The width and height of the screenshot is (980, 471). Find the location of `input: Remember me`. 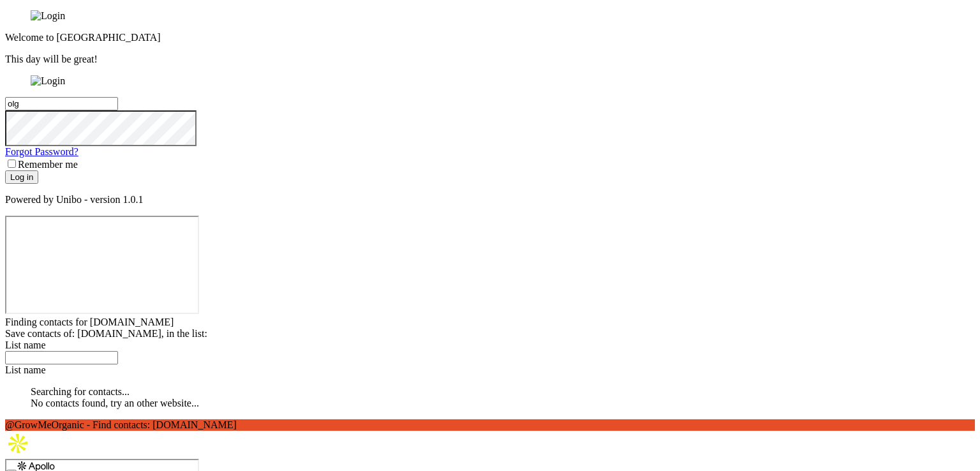

input: Remember me is located at coordinates (12, 164).